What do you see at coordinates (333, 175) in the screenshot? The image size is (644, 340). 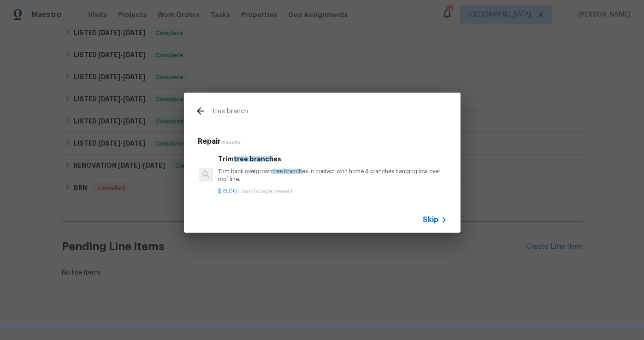 I see `p: Trim back overgrown es in contact with home & branches hanging low over roof line.` at bounding box center [333, 175].